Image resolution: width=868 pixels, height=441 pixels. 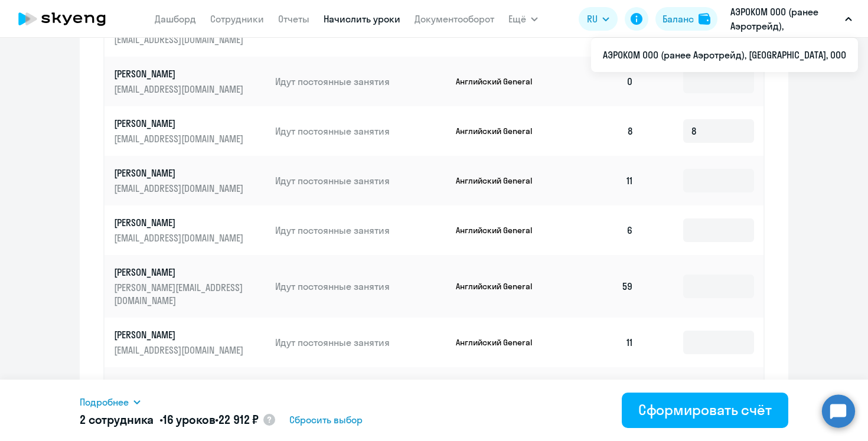 What do you see at coordinates (189, 419) in the screenshot?
I see `span: 16 уроков` at bounding box center [189, 419].